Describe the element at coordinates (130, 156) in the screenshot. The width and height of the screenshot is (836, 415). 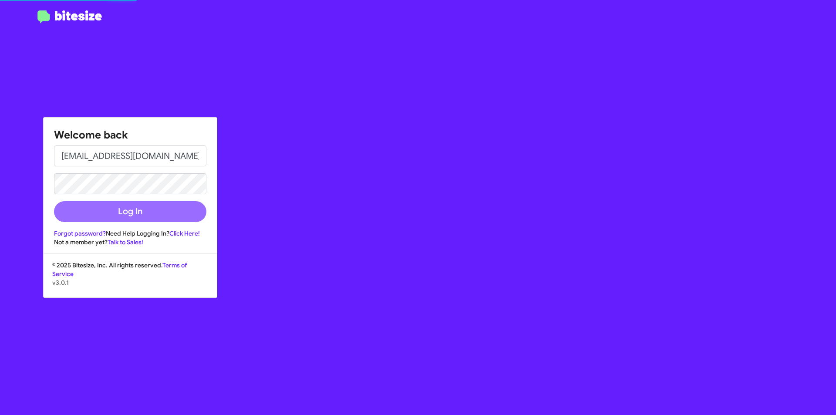
I see `input: Email address` at that location.